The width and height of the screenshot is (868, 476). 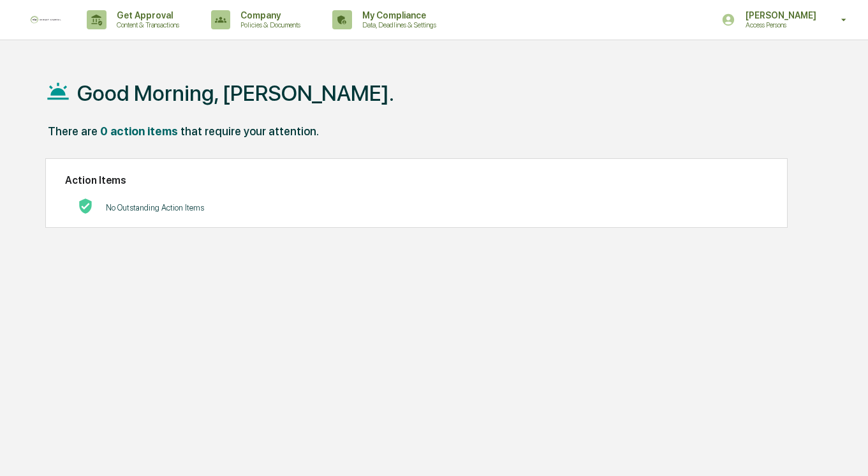 I want to click on p: No Outstanding Action Items, so click(x=155, y=207).